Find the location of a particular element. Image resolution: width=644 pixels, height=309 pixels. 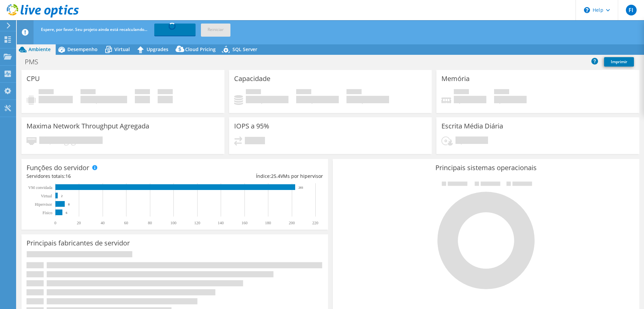

h4: 231 GHz is located at coordinates (56, 100).